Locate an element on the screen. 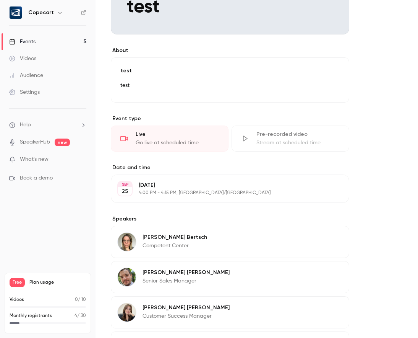  label: Speakers is located at coordinates (230, 219).